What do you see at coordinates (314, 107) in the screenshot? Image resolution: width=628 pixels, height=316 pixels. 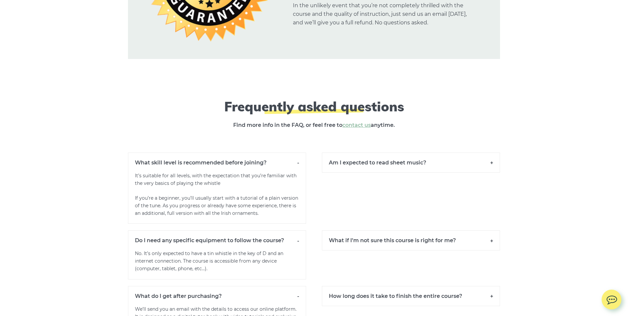 I see `h2: Frequently asked questions` at bounding box center [314, 107].